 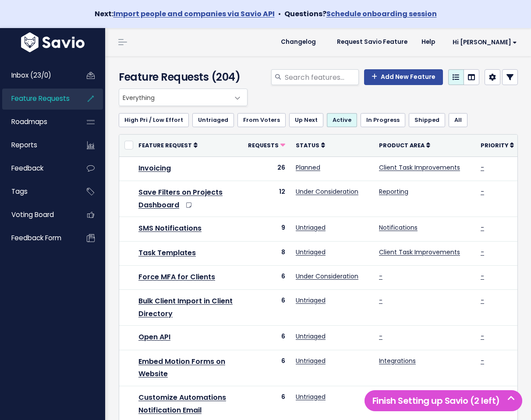 I want to click on h4: Feature Requests (204), so click(x=181, y=77).